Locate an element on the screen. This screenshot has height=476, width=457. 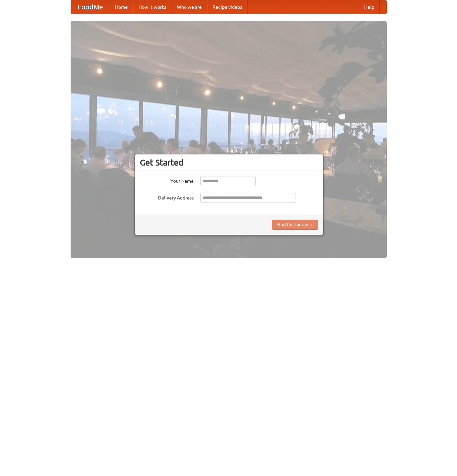
label: Your Name is located at coordinates (167, 180).